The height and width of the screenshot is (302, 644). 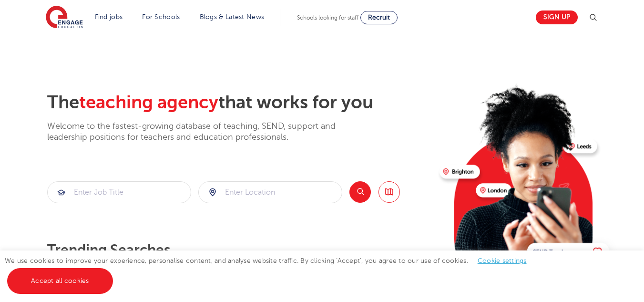 What do you see at coordinates (239, 250) in the screenshot?
I see `p: Trending searches` at bounding box center [239, 250].